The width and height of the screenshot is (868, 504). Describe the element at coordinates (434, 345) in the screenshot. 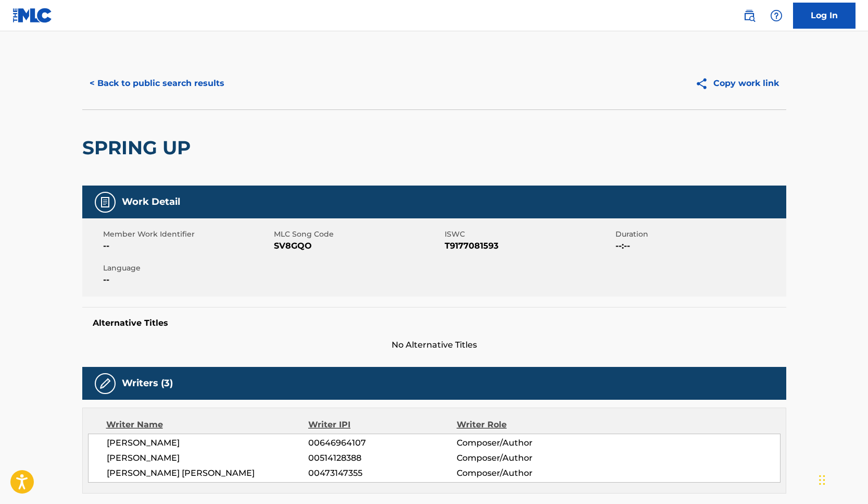

I see `span: No Alternative Titles` at that location.